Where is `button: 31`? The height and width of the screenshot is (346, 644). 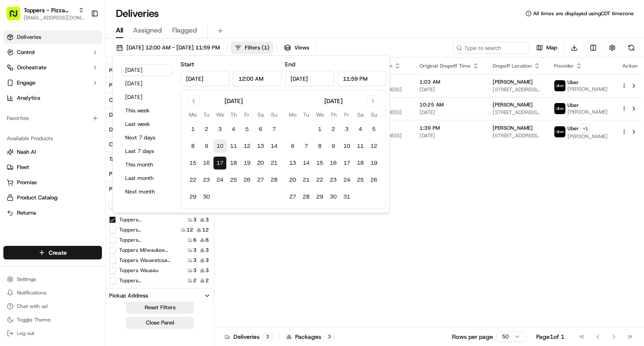
button: 31 is located at coordinates (347, 197).